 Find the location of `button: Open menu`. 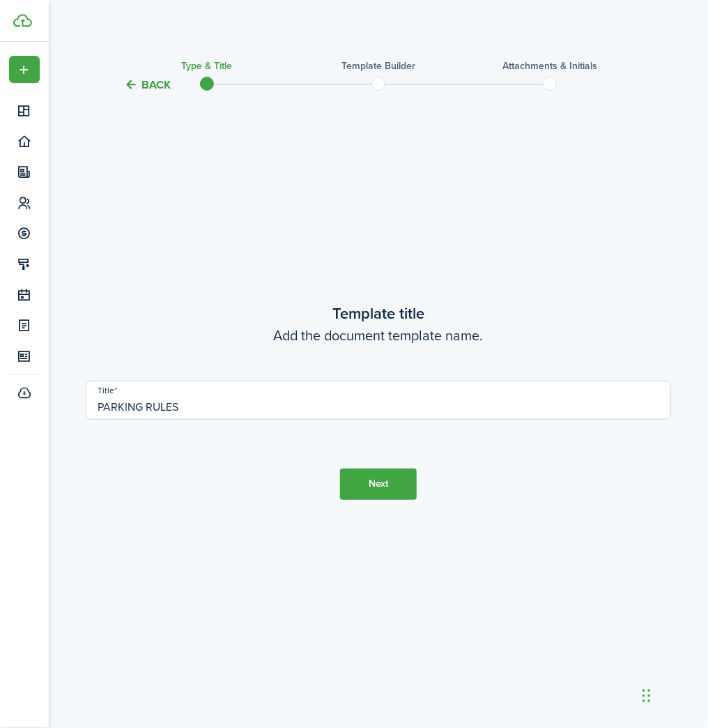

button: Open menu is located at coordinates (24, 69).